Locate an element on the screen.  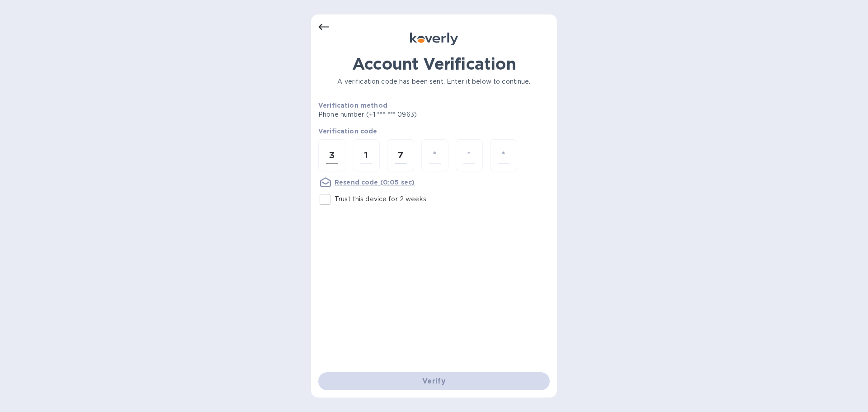
p: Trust this device for 2 weeks is located at coordinates (381, 199).